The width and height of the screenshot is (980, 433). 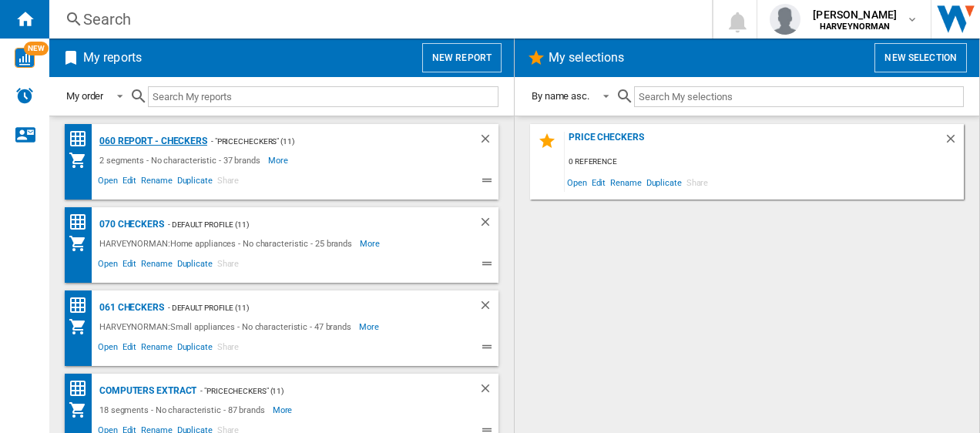 What do you see at coordinates (754, 142) in the screenshot?
I see `div: Price Checkers` at bounding box center [754, 142].